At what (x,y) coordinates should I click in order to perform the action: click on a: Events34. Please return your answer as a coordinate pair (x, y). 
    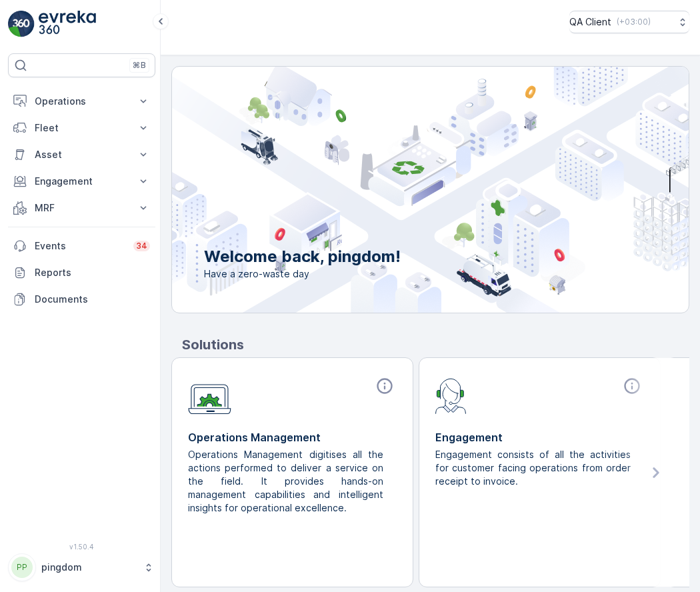
    Looking at the image, I should click on (81, 246).